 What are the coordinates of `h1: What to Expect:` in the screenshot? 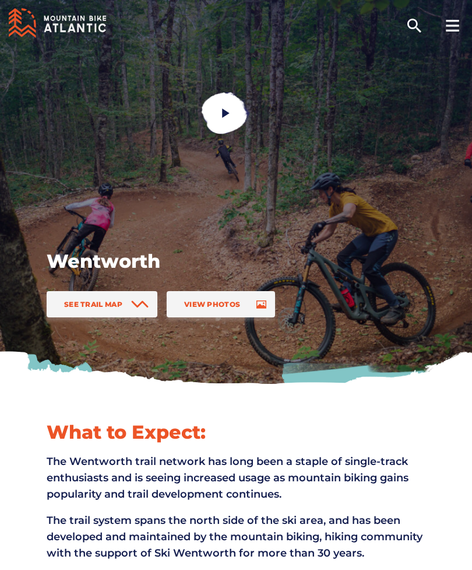 It's located at (236, 432).